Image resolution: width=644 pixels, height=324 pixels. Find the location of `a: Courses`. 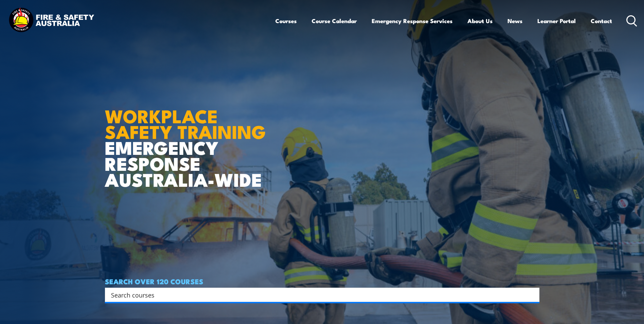

a: Courses is located at coordinates (286, 21).